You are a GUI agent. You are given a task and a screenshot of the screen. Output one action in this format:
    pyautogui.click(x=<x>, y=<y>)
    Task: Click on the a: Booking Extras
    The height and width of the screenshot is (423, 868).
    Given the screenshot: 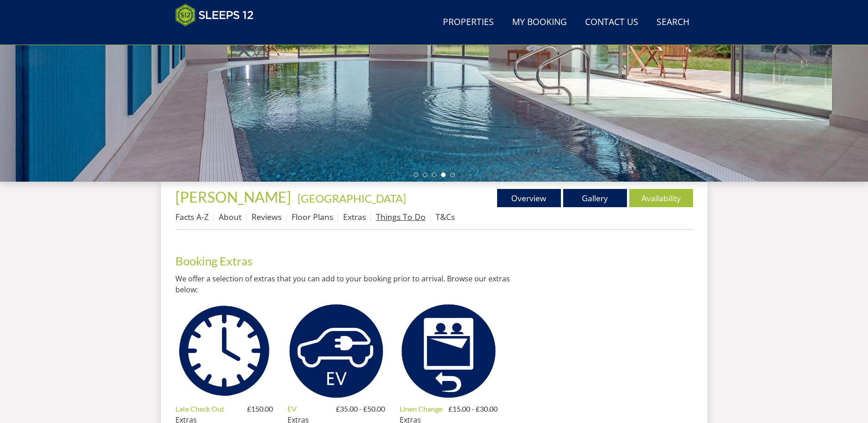 What is the action you would take?
    pyautogui.click(x=214, y=261)
    